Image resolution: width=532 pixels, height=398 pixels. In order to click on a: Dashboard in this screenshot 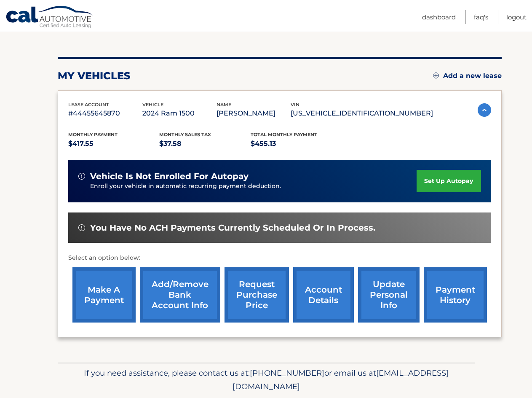, I will do `click(439, 17)`.